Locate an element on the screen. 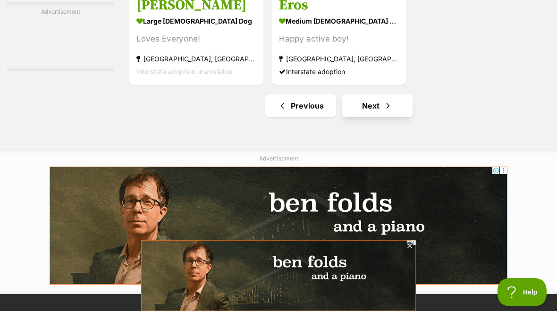  a: Next page is located at coordinates (377, 106).